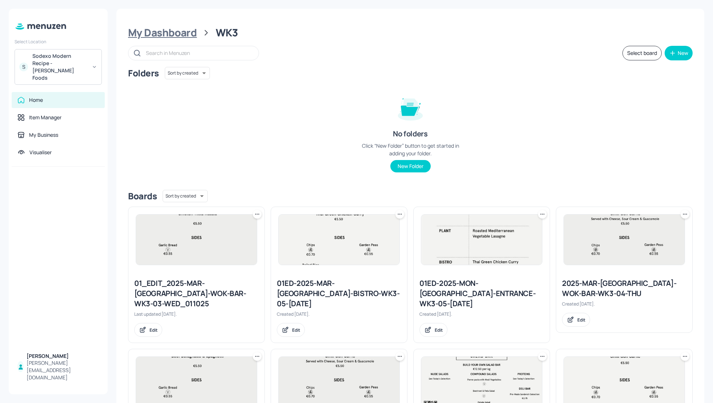 The image size is (713, 403). What do you see at coordinates (40, 152) in the screenshot?
I see `div: Visualiser` at bounding box center [40, 152].